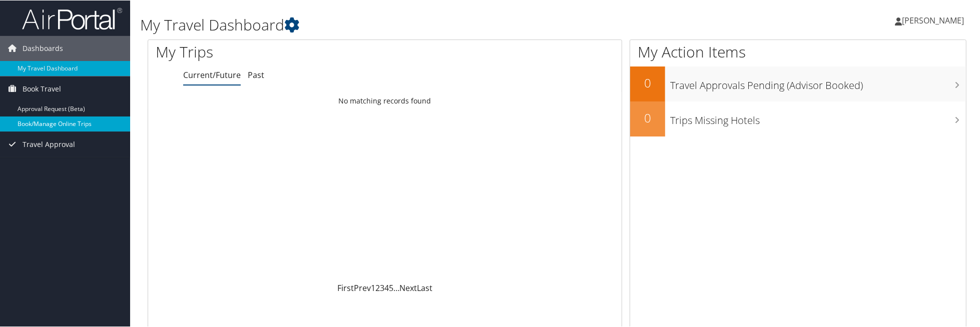 Image resolution: width=980 pixels, height=327 pixels. What do you see at coordinates (798, 83) in the screenshot?
I see `a: 0Travel Approvals Pending (Advisor Booked)` at bounding box center [798, 83].